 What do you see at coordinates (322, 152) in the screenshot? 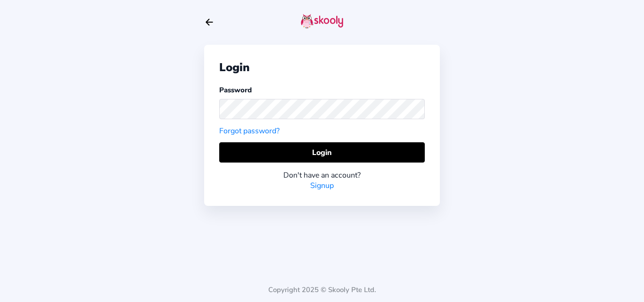
I see `button: Login` at bounding box center [322, 152].